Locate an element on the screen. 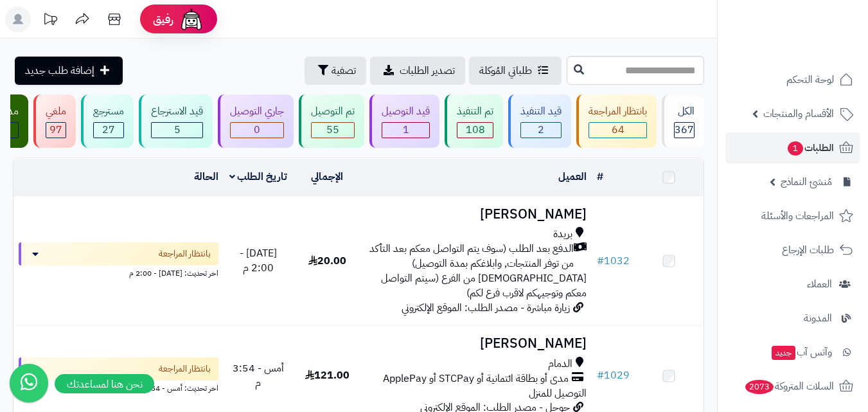 The height and width of the screenshot is (412, 868). div: 64 is located at coordinates (618, 130).